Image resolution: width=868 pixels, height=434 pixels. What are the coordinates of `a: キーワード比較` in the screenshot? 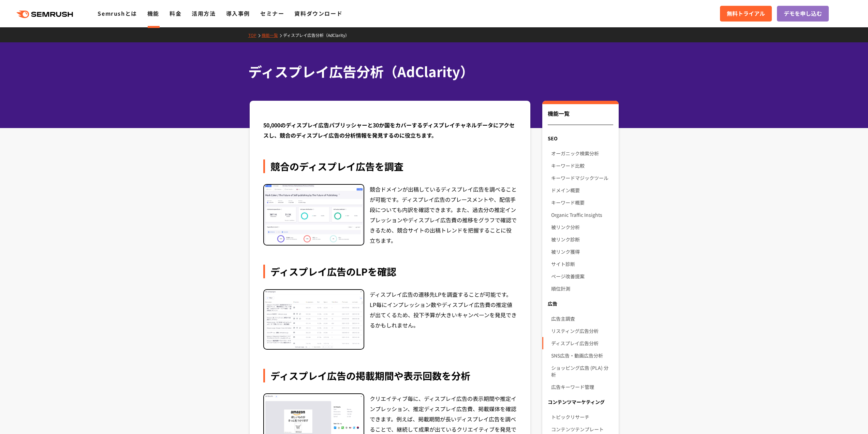 It's located at (582, 166).